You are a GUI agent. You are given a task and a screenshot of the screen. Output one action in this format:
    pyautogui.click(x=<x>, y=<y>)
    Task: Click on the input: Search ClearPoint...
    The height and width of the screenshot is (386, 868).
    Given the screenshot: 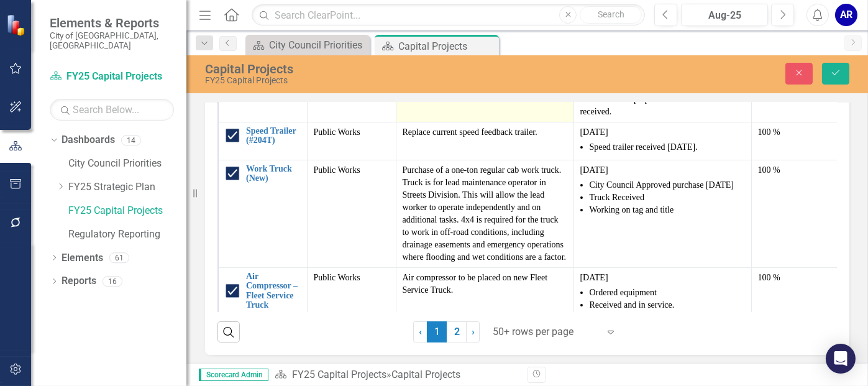 What is the action you would take?
    pyautogui.click(x=448, y=15)
    